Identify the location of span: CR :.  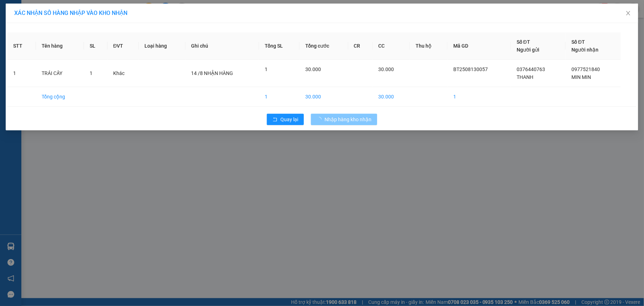
(11, 50).